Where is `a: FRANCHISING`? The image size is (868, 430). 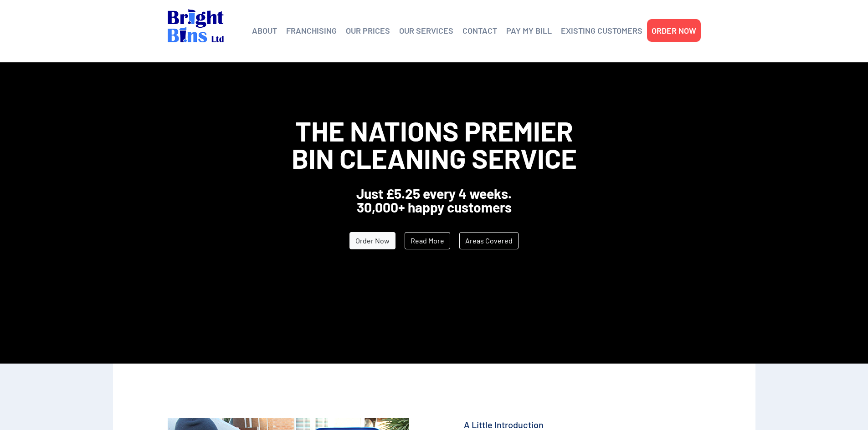 a: FRANCHISING is located at coordinates (311, 30).